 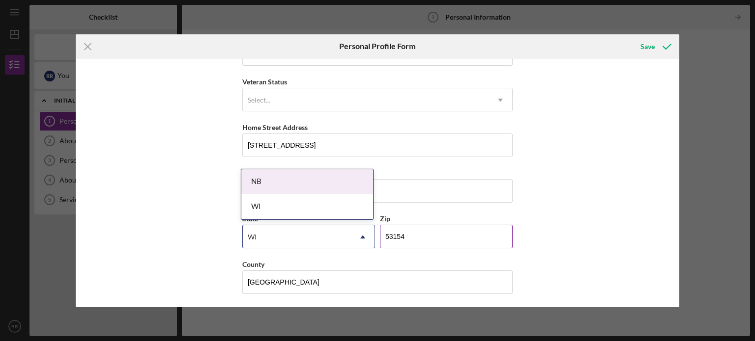 What do you see at coordinates (275, 127) in the screenshot?
I see `label: Home Street Address` at bounding box center [275, 127].